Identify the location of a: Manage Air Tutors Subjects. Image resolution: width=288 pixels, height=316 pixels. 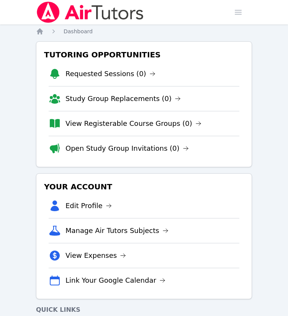
(117, 231).